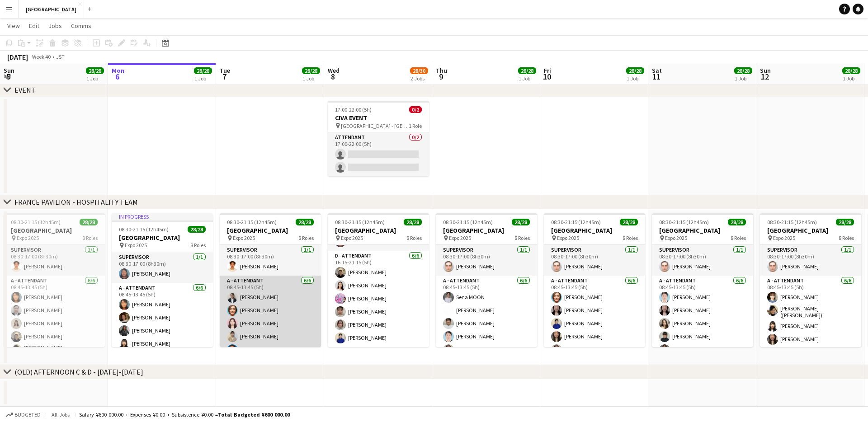 The image size is (868, 422). What do you see at coordinates (419, 78) in the screenshot?
I see `div: 2 Jobs` at bounding box center [419, 78].